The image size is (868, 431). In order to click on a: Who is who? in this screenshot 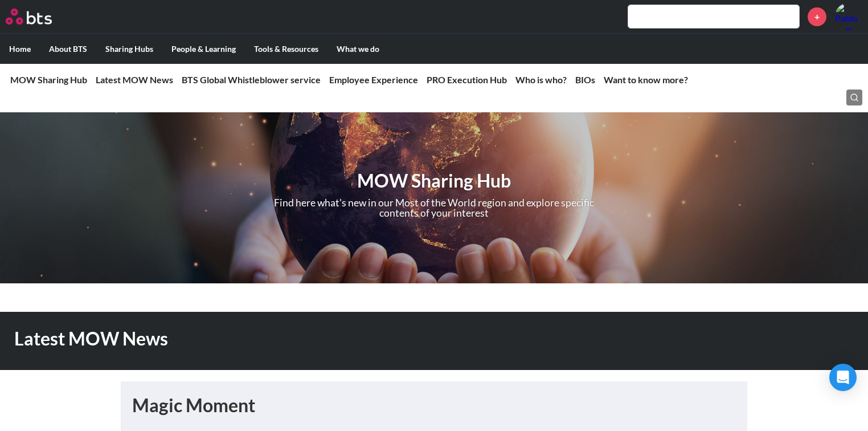, I will do `click(541, 79)`.